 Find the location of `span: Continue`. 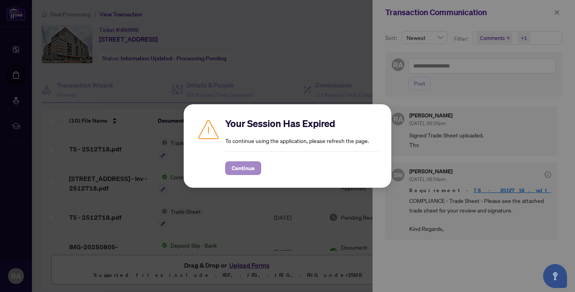

span: Continue is located at coordinates (243, 168).